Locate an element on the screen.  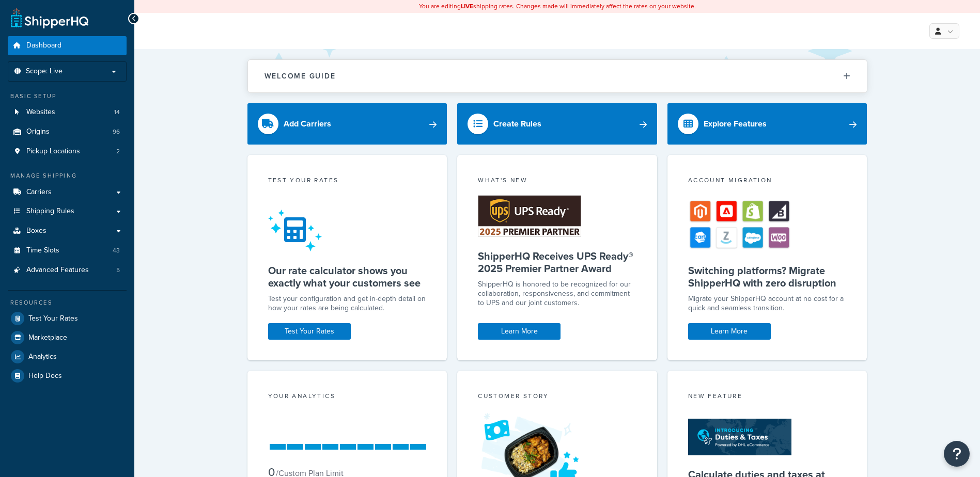
span: Marketplace is located at coordinates (48, 338).